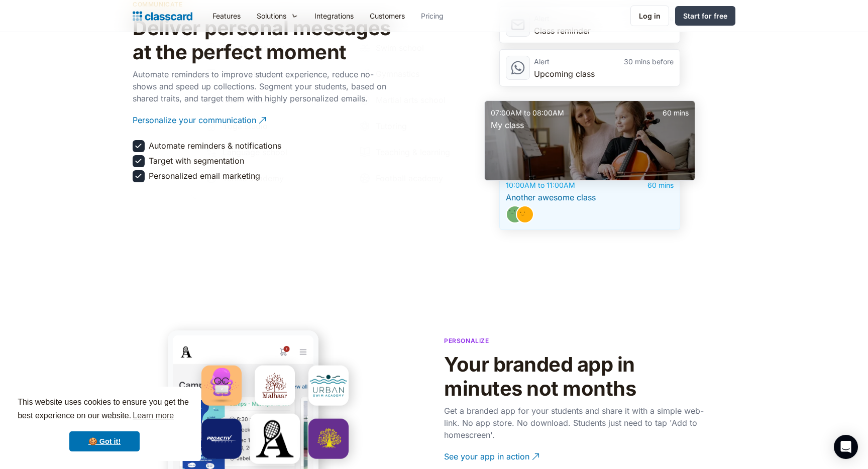 The width and height of the screenshot is (868, 469). What do you see at coordinates (705, 15) in the screenshot?
I see `div: Start for free` at bounding box center [705, 15].